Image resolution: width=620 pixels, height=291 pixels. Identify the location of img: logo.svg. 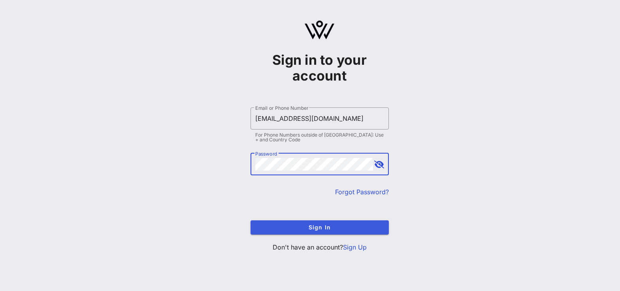
(319, 30).